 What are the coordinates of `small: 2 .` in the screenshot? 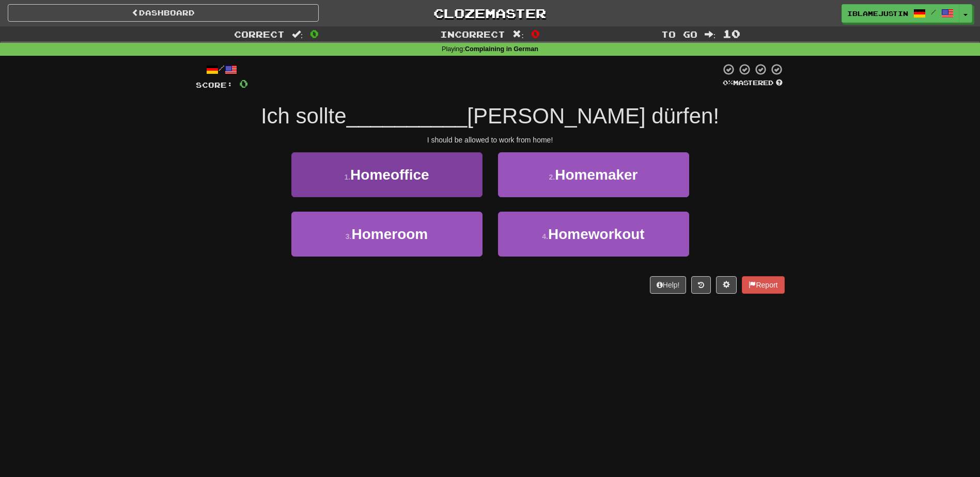 It's located at (552, 177).